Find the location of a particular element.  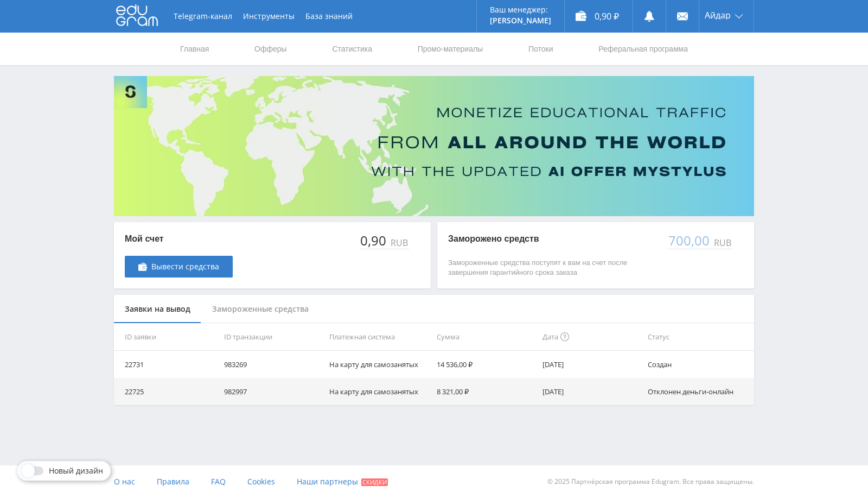

a: Cookies is located at coordinates (261, 482).